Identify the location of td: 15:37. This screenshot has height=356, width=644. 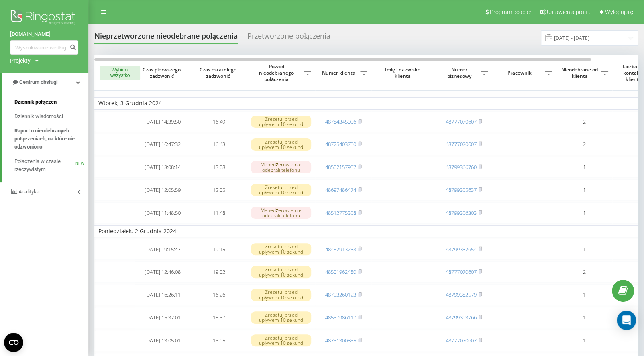
(219, 318).